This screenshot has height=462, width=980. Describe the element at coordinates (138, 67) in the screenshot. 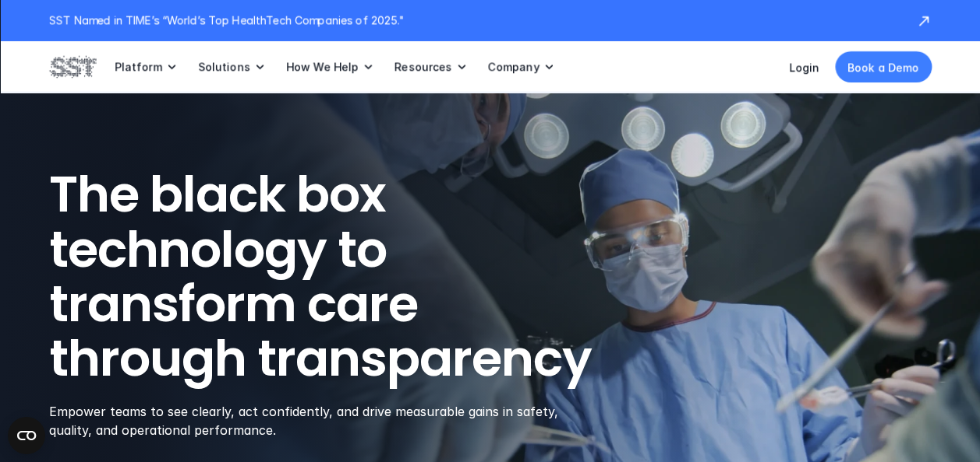

I see `p: Platform` at that location.